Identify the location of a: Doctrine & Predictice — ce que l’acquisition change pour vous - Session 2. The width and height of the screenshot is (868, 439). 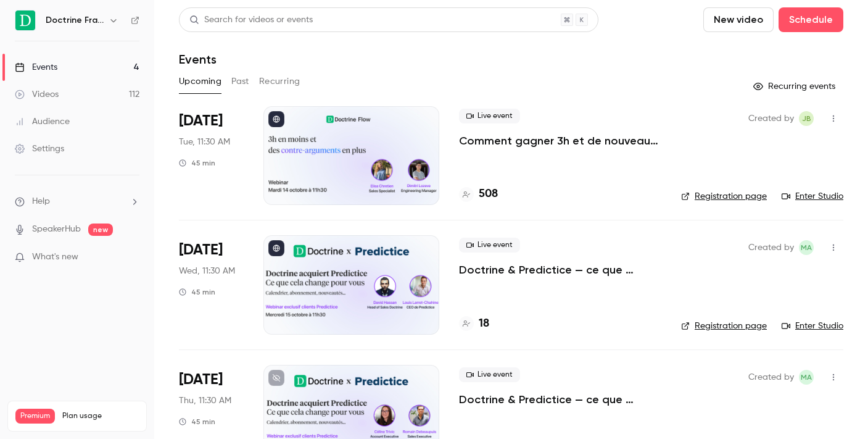
(560, 399).